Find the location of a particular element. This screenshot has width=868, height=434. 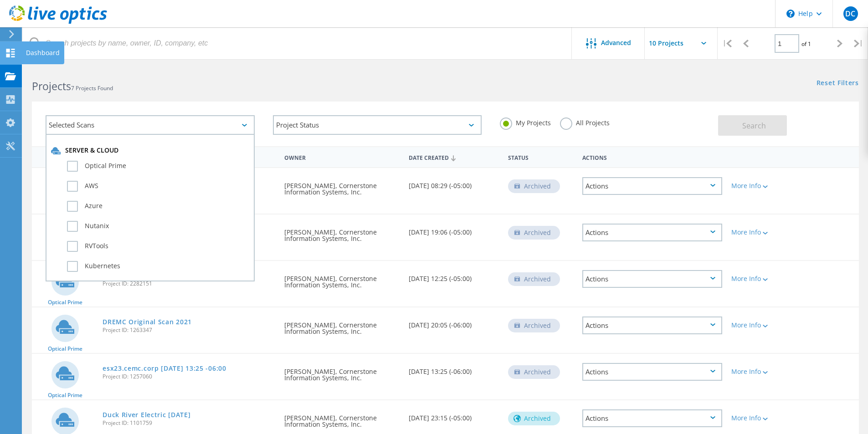

svg: \n is located at coordinates (790, 14).